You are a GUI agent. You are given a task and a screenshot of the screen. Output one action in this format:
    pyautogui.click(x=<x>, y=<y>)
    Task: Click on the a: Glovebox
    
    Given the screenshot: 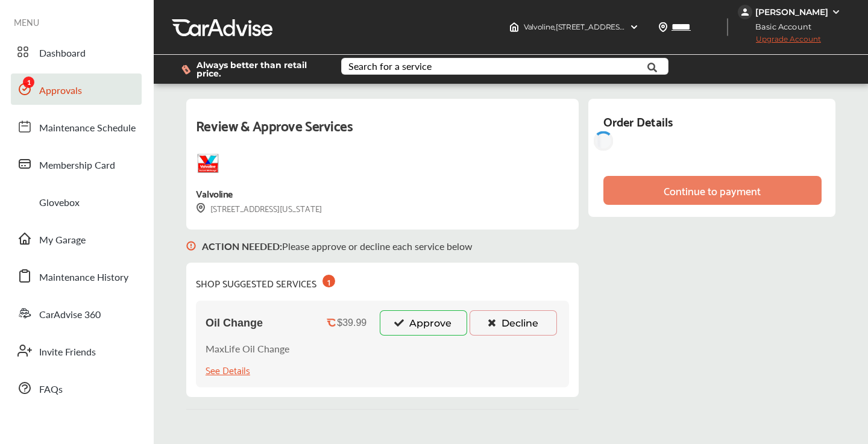 What is the action you would take?
    pyautogui.click(x=76, y=201)
    